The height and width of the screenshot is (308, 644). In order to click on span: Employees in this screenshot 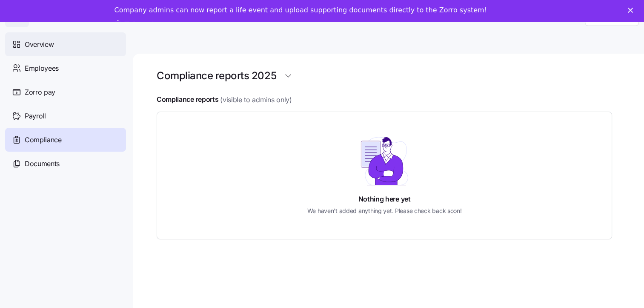, I will do `click(41, 68)`.